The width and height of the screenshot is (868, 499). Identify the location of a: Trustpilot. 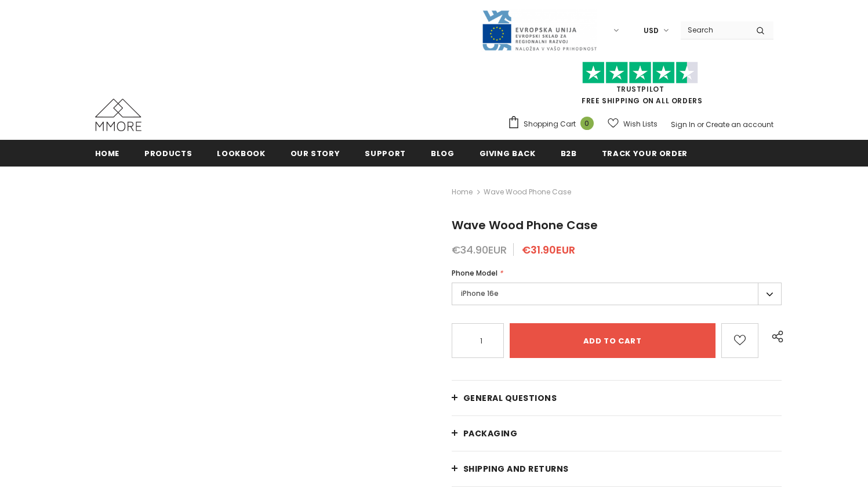
(640, 89).